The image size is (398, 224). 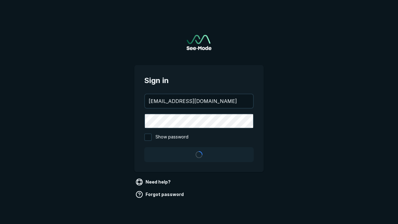 What do you see at coordinates (199, 42) in the screenshot?
I see `img: See-Mode Logo` at bounding box center [199, 42].